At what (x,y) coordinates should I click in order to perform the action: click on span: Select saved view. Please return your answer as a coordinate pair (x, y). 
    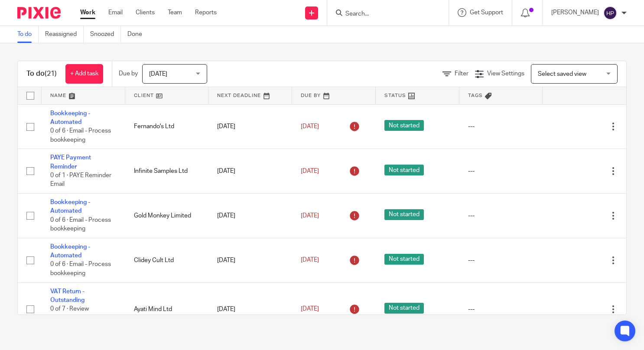
    Looking at the image, I should click on (562, 74).